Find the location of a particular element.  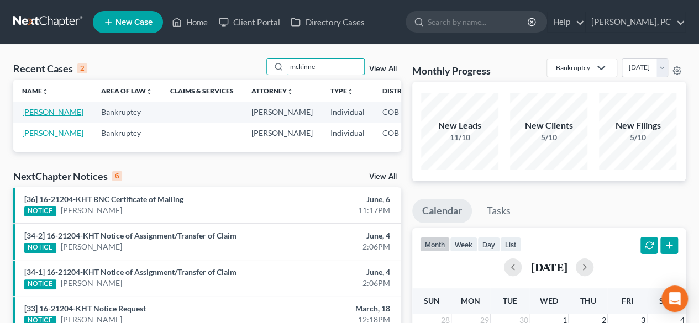

a: Area of Lawunfold_more is located at coordinates (126, 91).